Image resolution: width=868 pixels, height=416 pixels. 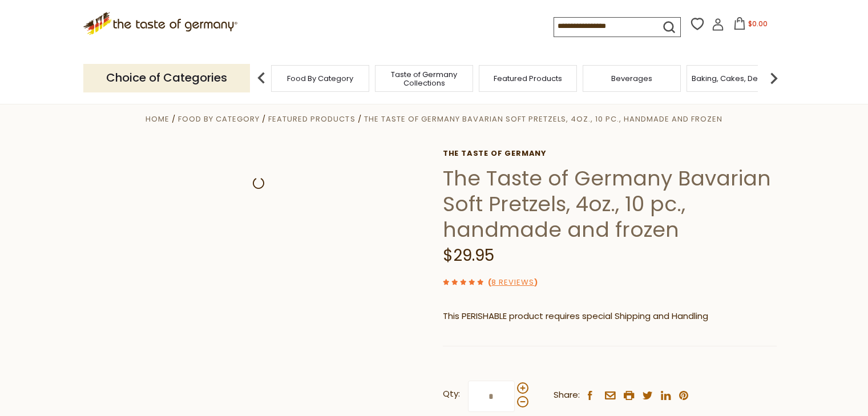 I want to click on button: $0.00, so click(x=750, y=26).